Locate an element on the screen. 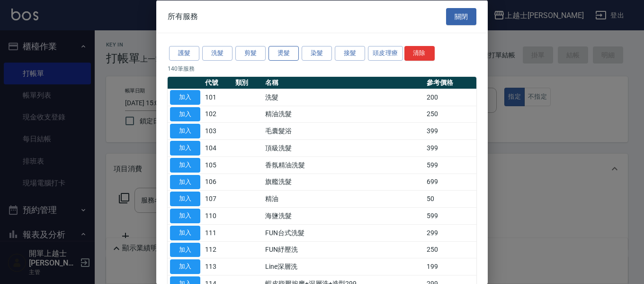  button: 剪髮 is located at coordinates (250, 53).